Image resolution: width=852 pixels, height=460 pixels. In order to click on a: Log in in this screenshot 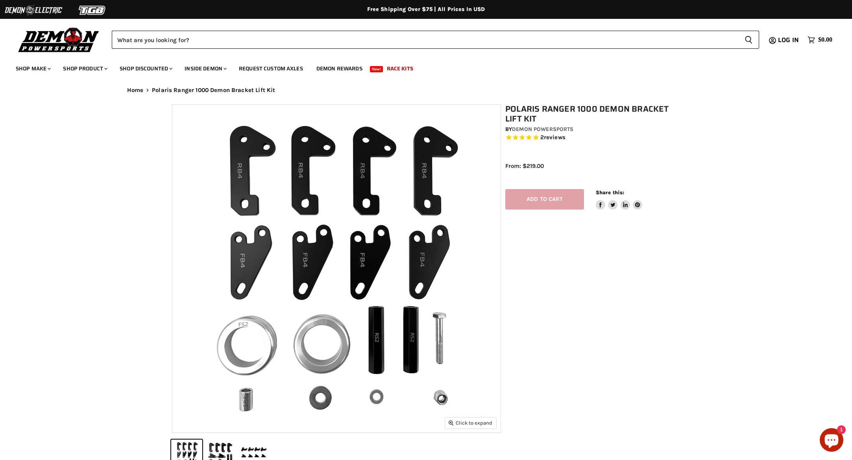, I will do `click(789, 40)`.